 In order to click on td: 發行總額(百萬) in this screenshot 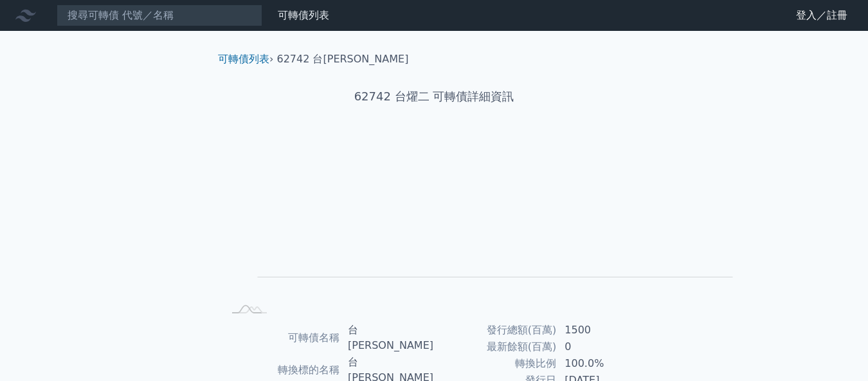, I will do `click(496, 330)`.